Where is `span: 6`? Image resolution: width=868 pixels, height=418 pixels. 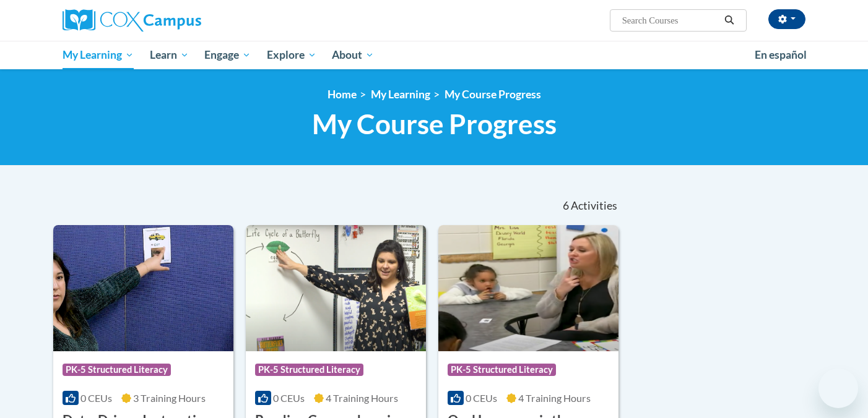
span: 6 is located at coordinates (566, 206).